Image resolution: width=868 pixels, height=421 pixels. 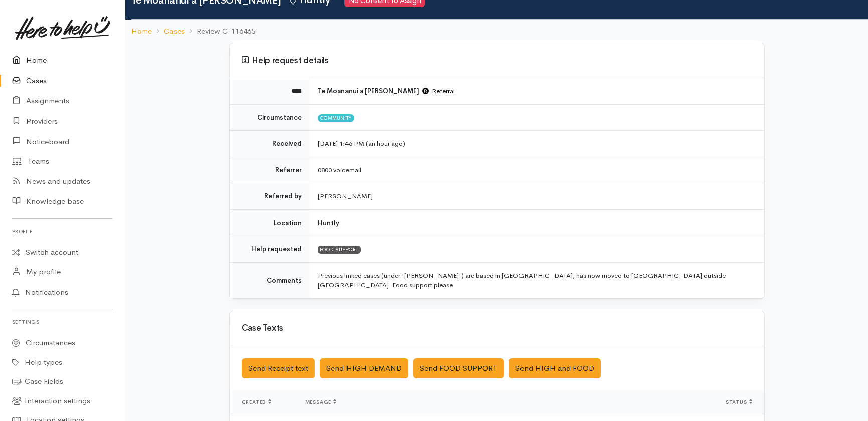 What do you see at coordinates (328, 222) in the screenshot?
I see `b: Huntly` at bounding box center [328, 222].